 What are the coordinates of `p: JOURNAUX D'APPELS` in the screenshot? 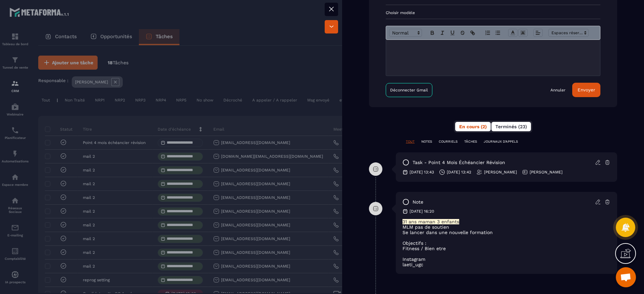 It's located at (501, 141).